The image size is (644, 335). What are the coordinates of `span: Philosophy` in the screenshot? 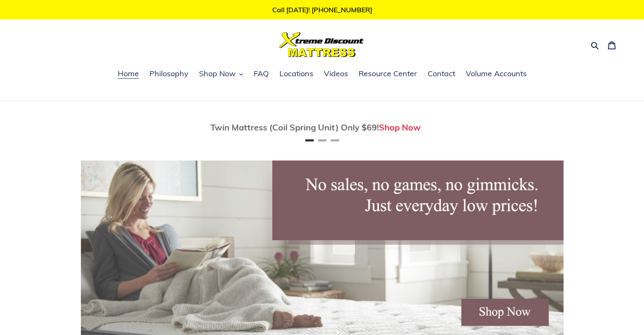 It's located at (169, 74).